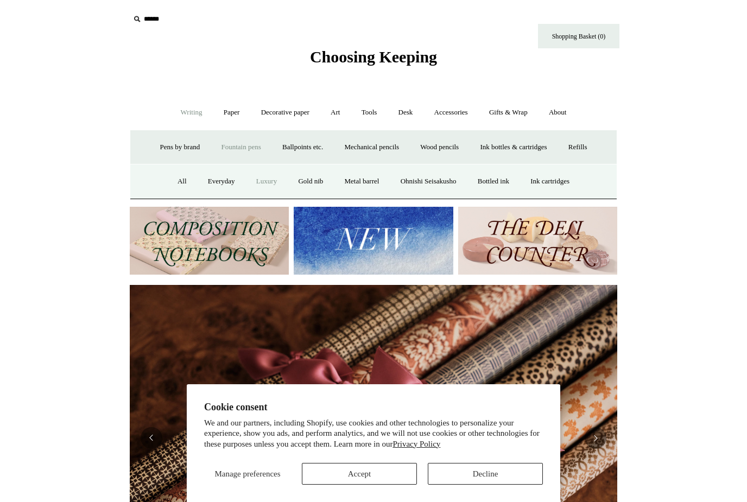  Describe the element at coordinates (373, 407) in the screenshot. I see `h2: Cookie consent` at that location.